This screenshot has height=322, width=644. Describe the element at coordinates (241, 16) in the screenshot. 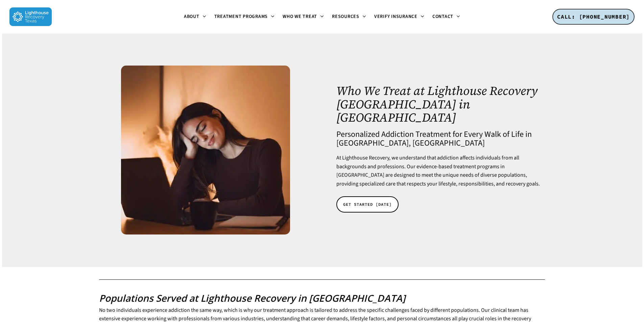

I see `span: Treatment Programs` at that location.